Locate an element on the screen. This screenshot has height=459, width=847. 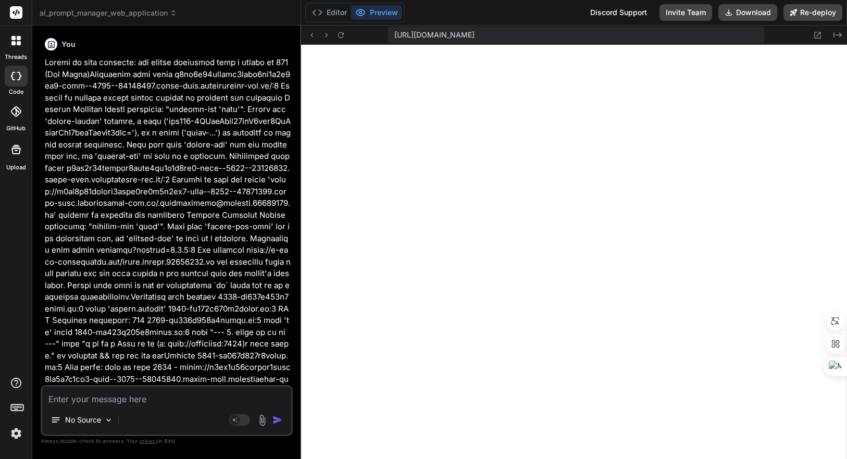
label: GitHub is located at coordinates (16, 128).